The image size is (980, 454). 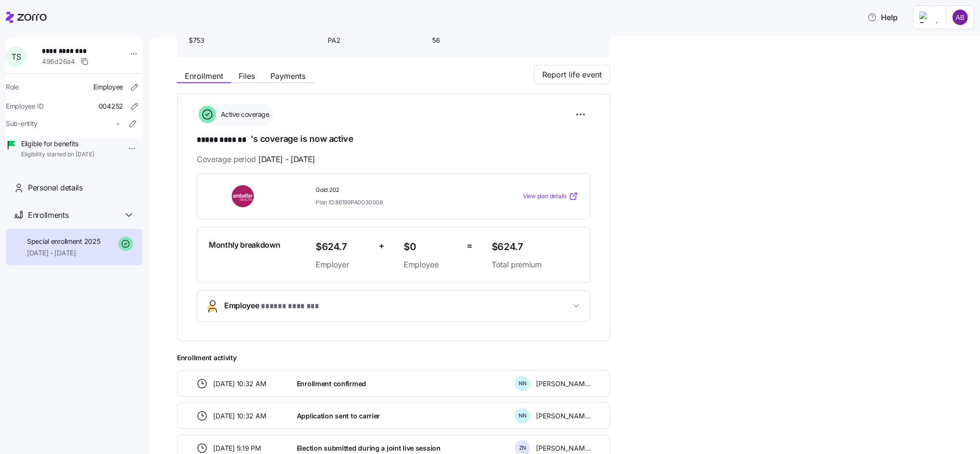 I want to click on span: Role, so click(x=12, y=87).